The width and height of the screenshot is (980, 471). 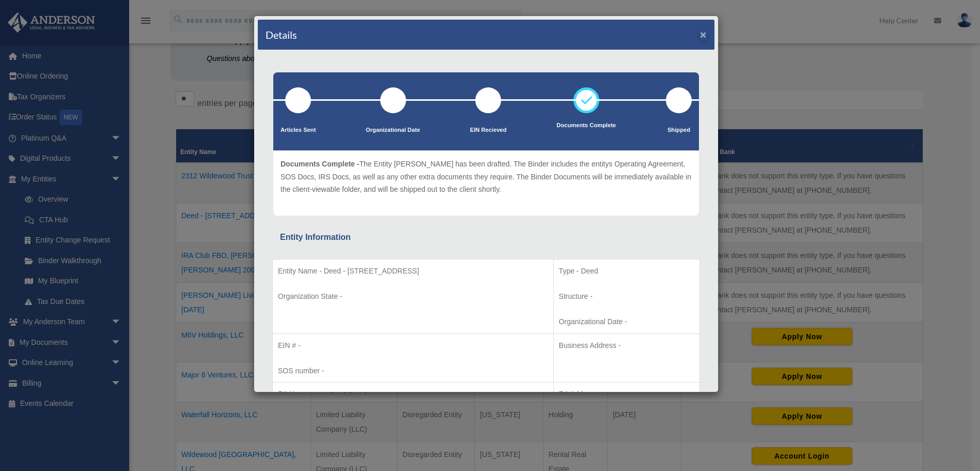 I want to click on p: EIN Recieved, so click(x=488, y=130).